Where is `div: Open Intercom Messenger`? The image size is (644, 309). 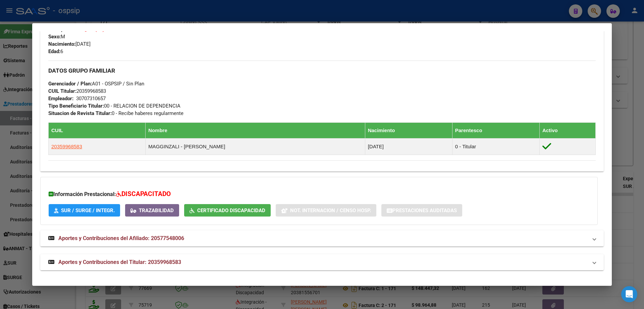 div: Open Intercom Messenger is located at coordinates (629, 293).